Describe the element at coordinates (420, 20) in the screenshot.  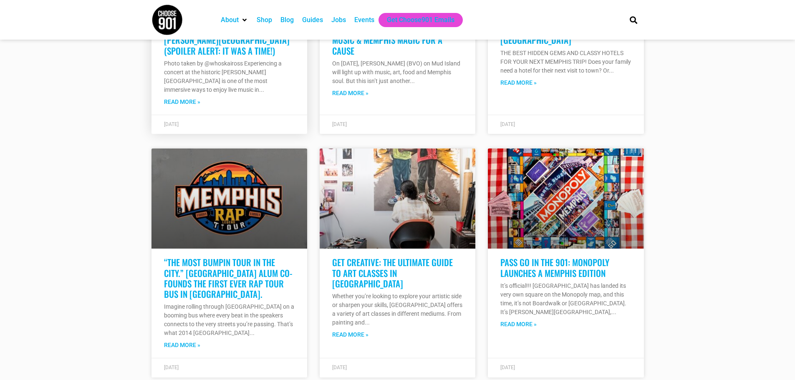
I see `div: Get Choose901 Emails` at that location.